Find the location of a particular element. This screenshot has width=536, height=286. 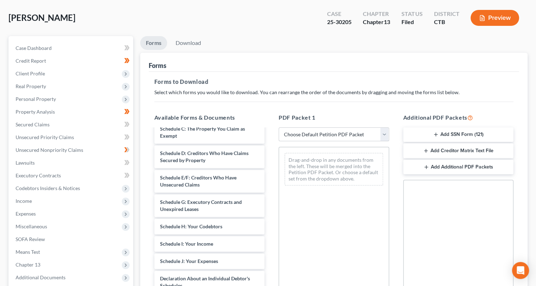

div: CTB is located at coordinates (446, 22).